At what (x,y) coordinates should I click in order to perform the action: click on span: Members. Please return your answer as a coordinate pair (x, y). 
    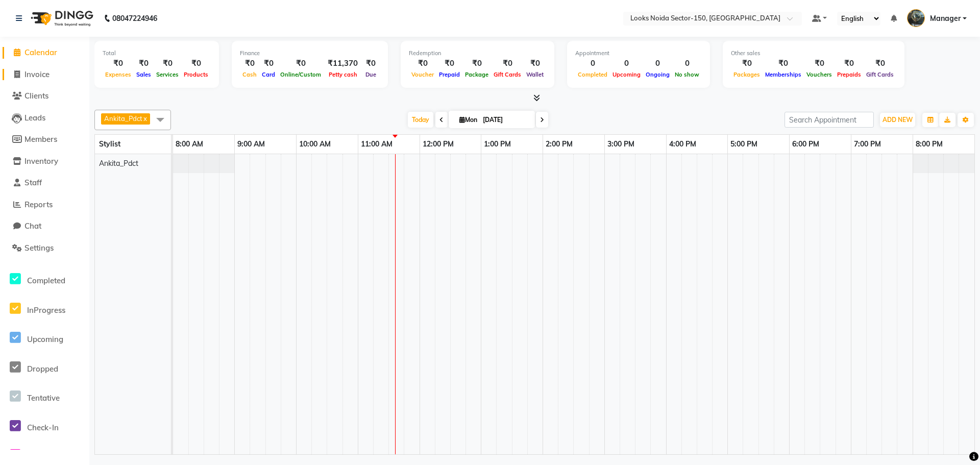
    Looking at the image, I should click on (41, 139).